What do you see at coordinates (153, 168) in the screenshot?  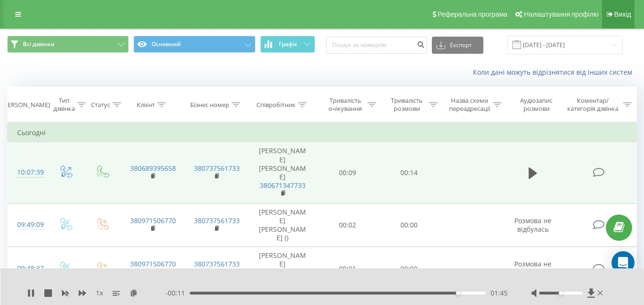 I see `a: 380689395658` at bounding box center [153, 168].